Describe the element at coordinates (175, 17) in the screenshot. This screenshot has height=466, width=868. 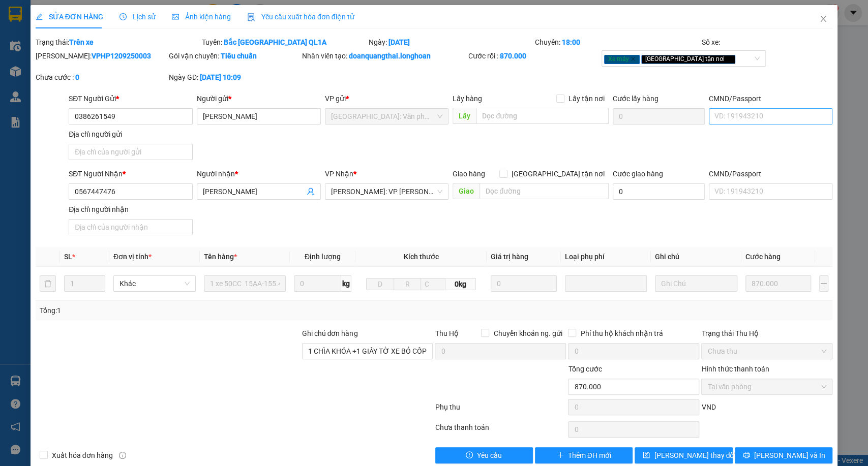
I see `span: picture` at that location.